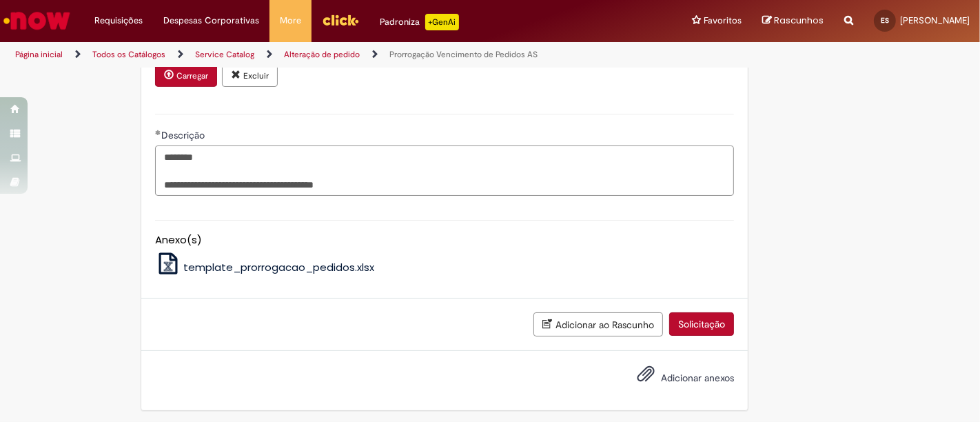 Image resolution: width=980 pixels, height=422 pixels. I want to click on a: template_prorrogacao_pedidos.xlsx, so click(264, 267).